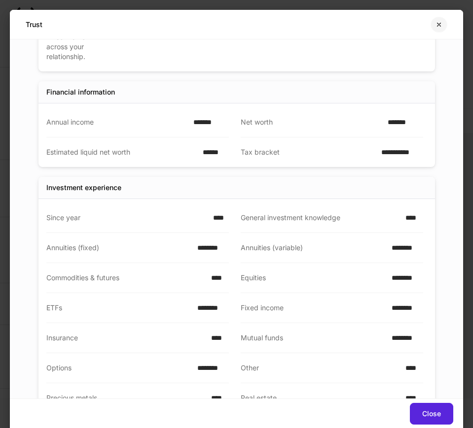 This screenshot has width=473, height=428. I want to click on div: ETFs, so click(119, 308).